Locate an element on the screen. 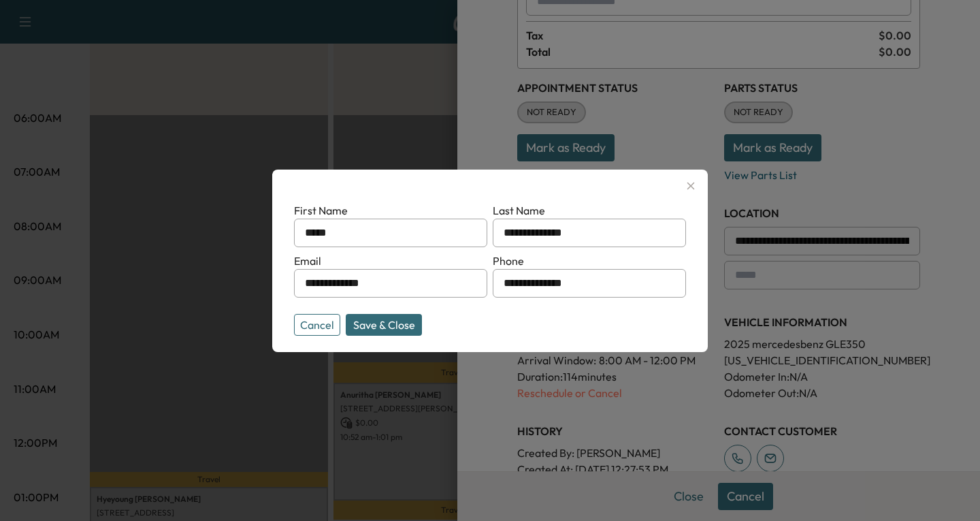  button: Save & Close is located at coordinates (384, 325).